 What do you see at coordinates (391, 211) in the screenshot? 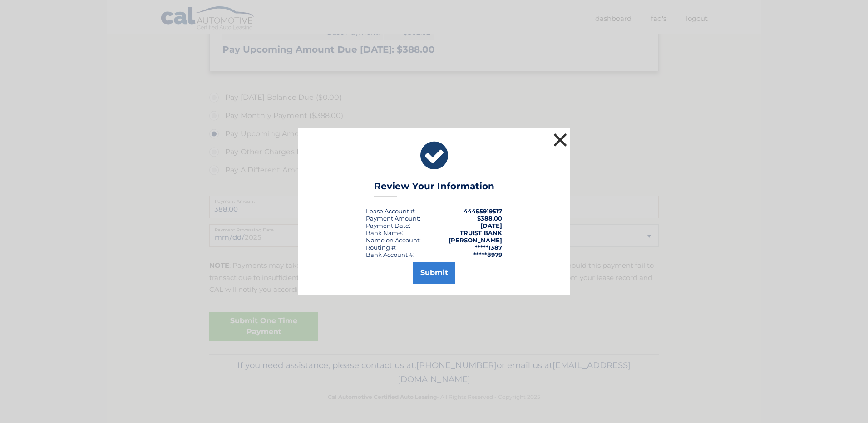
I see `div: Lease Account #:` at bounding box center [391, 211].